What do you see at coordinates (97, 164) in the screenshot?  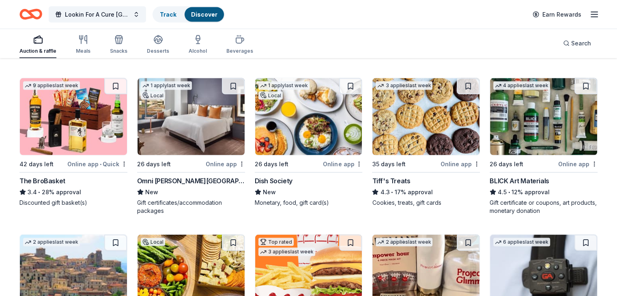 I see `div: Online app Quick` at bounding box center [97, 164].